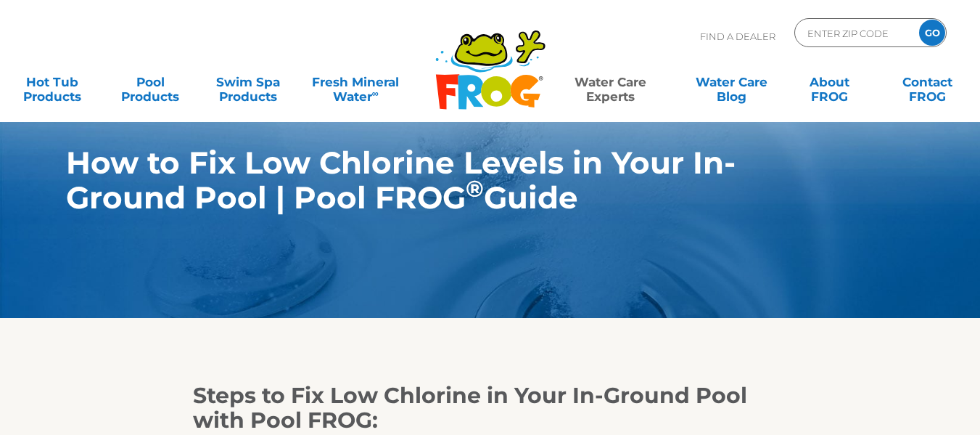  I want to click on a: Fresh MineralWater∞, so click(356, 82).